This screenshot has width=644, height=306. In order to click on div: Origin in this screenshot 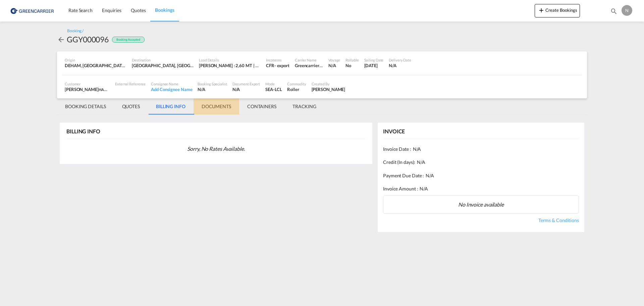, I will do `click(95, 60)`.